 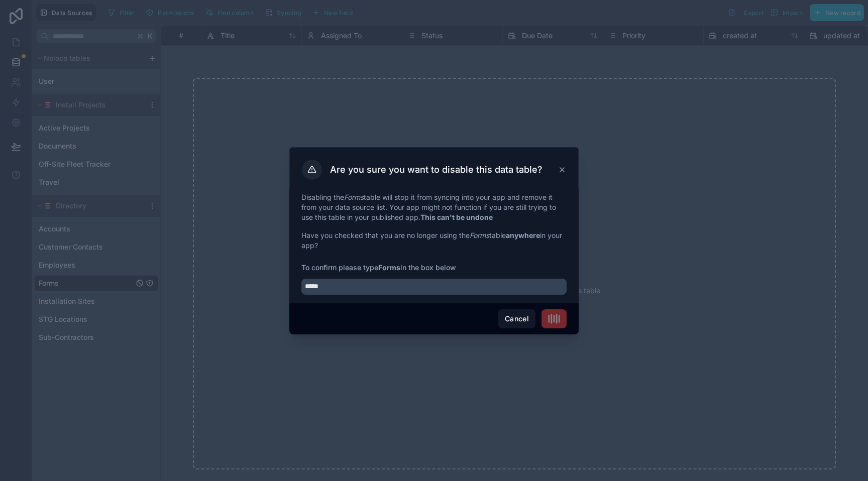 I want to click on strong: anywhere, so click(x=523, y=235).